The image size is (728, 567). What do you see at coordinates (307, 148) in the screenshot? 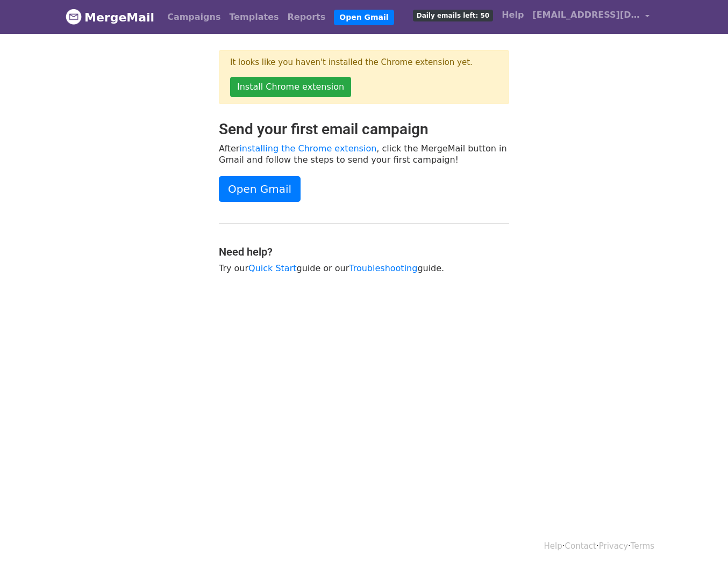
I see `a: installing the Chrome extension` at bounding box center [307, 148].